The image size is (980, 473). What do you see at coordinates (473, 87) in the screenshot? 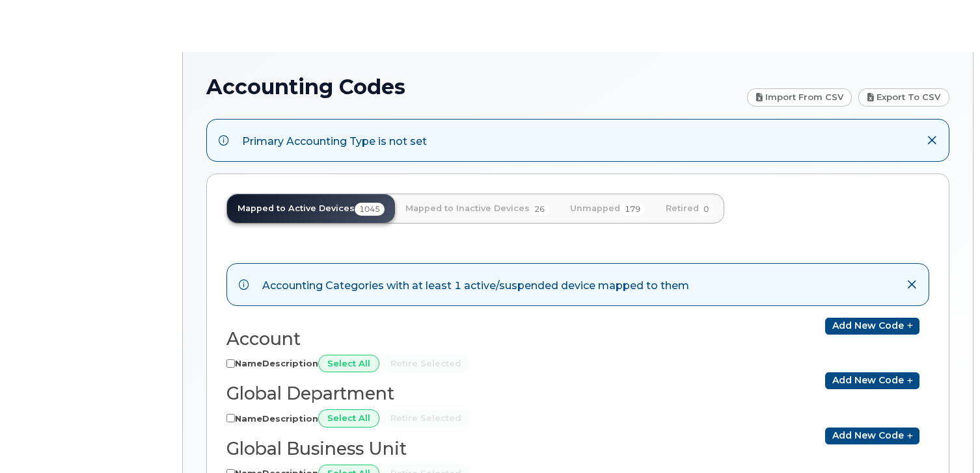
I see `h1: Accounting Codes` at bounding box center [473, 87].